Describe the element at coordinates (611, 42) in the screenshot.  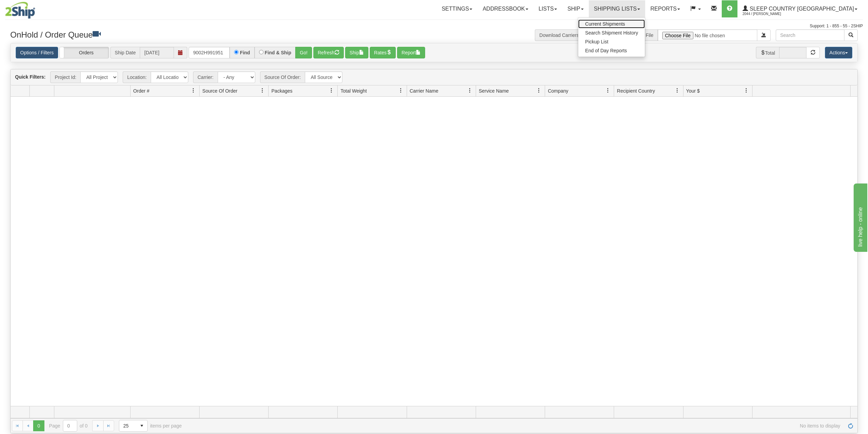
I see `a: Pickup List` at that location.